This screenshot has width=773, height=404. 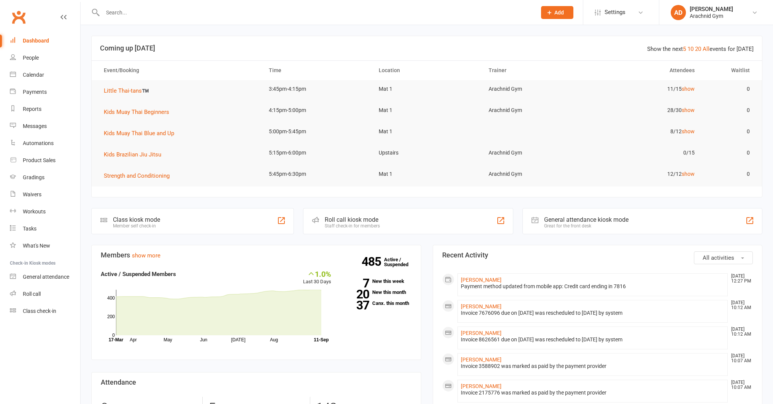 I want to click on h3: Recent Activity, so click(x=597, y=255).